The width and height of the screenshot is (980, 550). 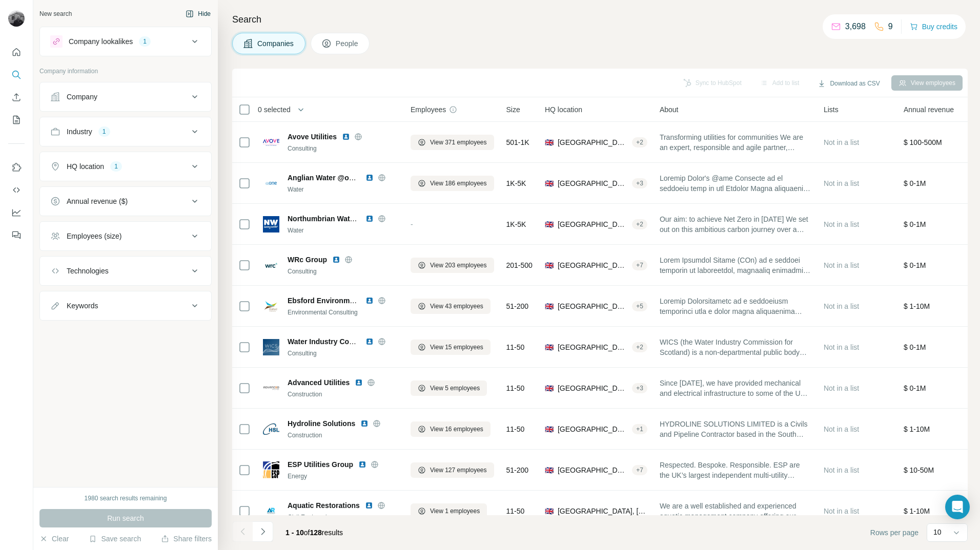 I want to click on span: Avove Utilities, so click(x=312, y=136).